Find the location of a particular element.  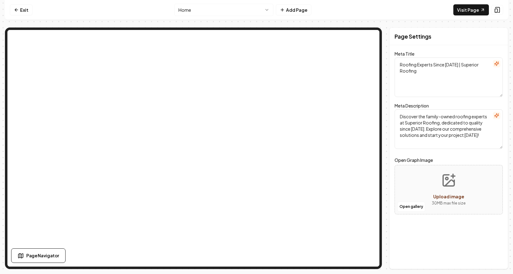

label: Open Graph Image is located at coordinates (449, 160).